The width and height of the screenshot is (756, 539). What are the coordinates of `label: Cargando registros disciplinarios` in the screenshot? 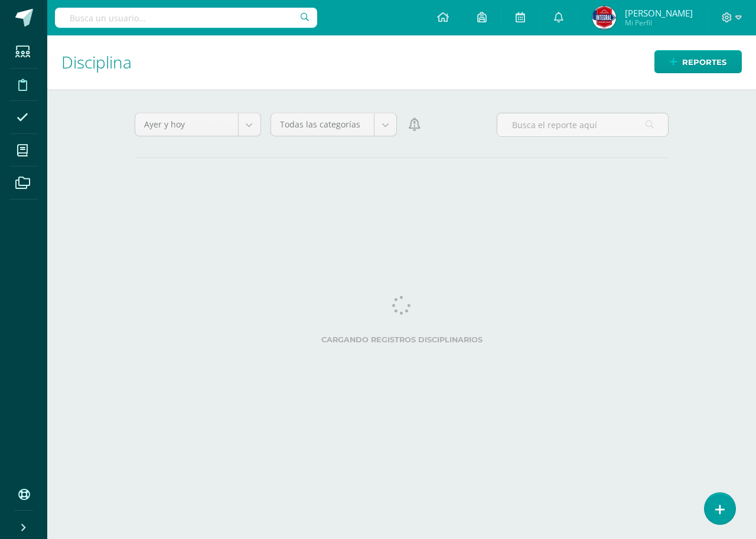 It's located at (402, 340).